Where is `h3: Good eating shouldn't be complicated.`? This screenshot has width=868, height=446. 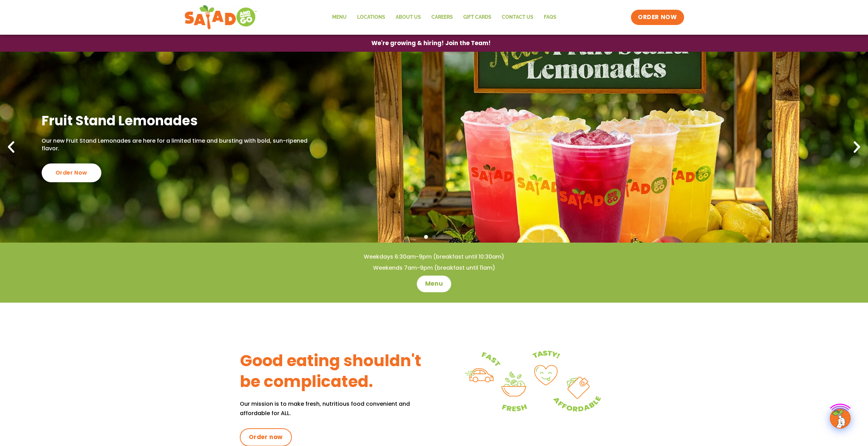
h3: Good eating shouldn't be complicated. is located at coordinates (337, 371).